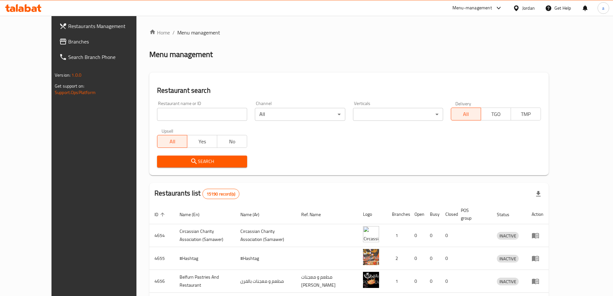  I want to click on a: Branches, so click(104, 42).